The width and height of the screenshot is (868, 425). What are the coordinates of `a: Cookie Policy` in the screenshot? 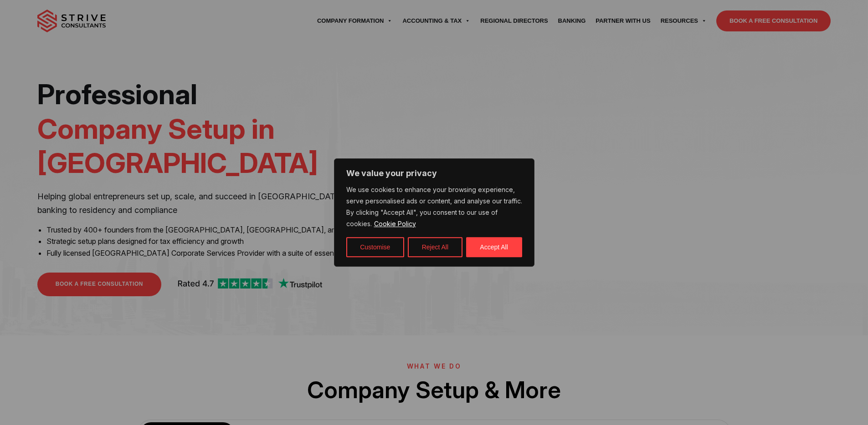 It's located at (395, 224).